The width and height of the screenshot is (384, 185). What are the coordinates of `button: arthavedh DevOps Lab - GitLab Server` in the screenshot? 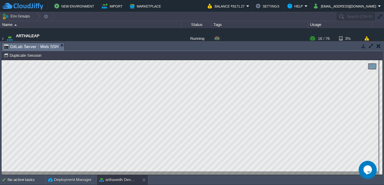 It's located at (118, 180).